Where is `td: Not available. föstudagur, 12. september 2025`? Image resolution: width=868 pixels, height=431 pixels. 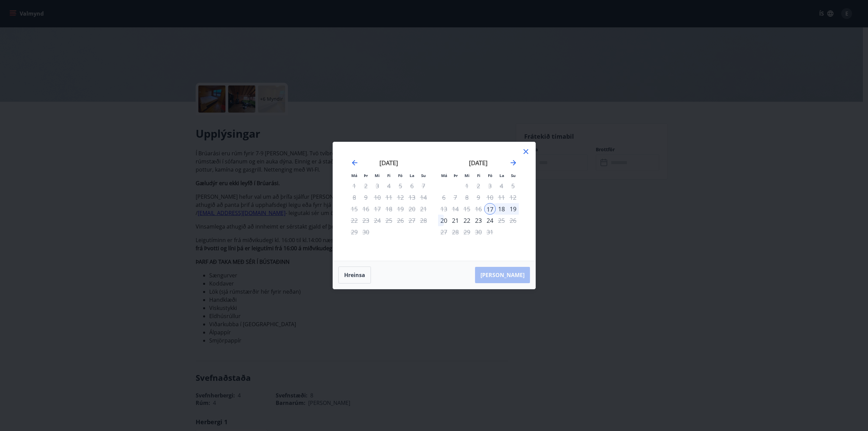 td: Not available. föstudagur, 12. september 2025 is located at coordinates (401, 197).